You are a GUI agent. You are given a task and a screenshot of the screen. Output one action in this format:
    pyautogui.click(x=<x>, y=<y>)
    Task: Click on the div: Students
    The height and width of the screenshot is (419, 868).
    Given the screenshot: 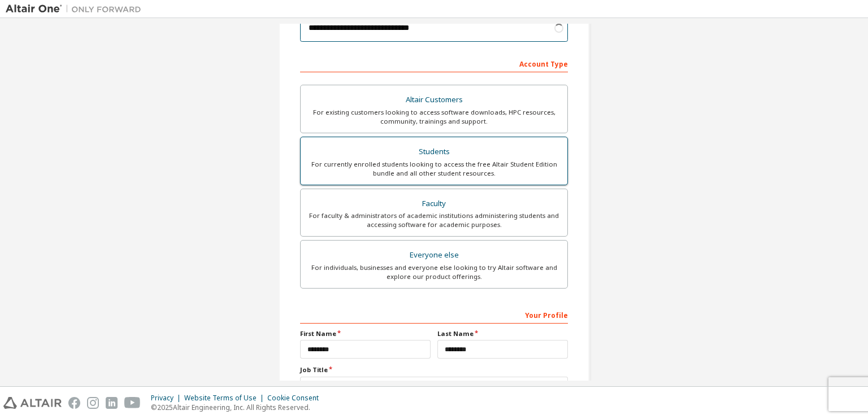 What is the action you would take?
    pyautogui.click(x=434, y=152)
    